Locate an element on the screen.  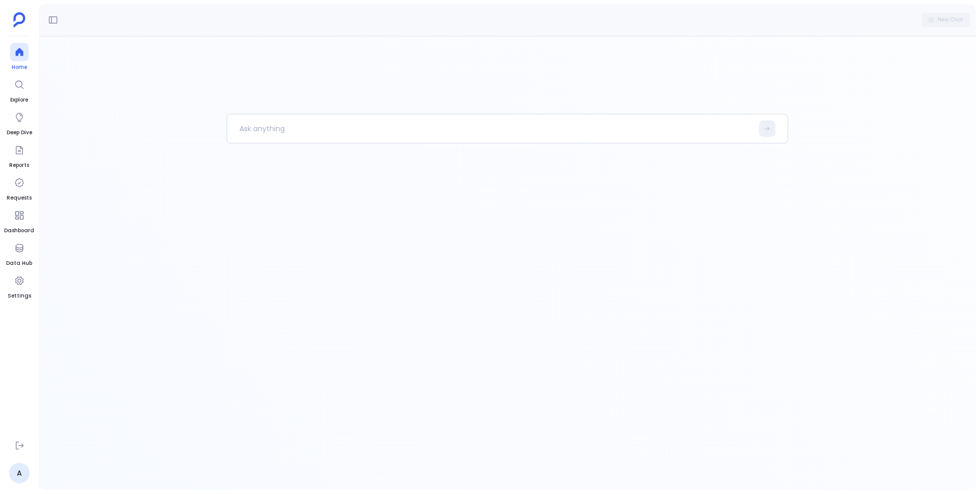
a: Reports is located at coordinates (19, 155).